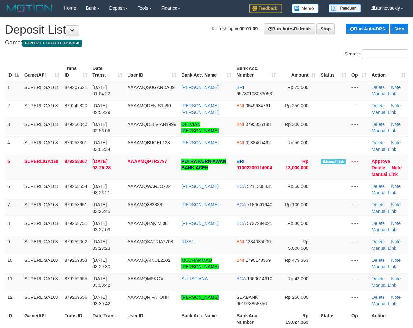  Describe the element at coordinates (76, 186) in the screenshot. I see `span: 879258554` at that location.